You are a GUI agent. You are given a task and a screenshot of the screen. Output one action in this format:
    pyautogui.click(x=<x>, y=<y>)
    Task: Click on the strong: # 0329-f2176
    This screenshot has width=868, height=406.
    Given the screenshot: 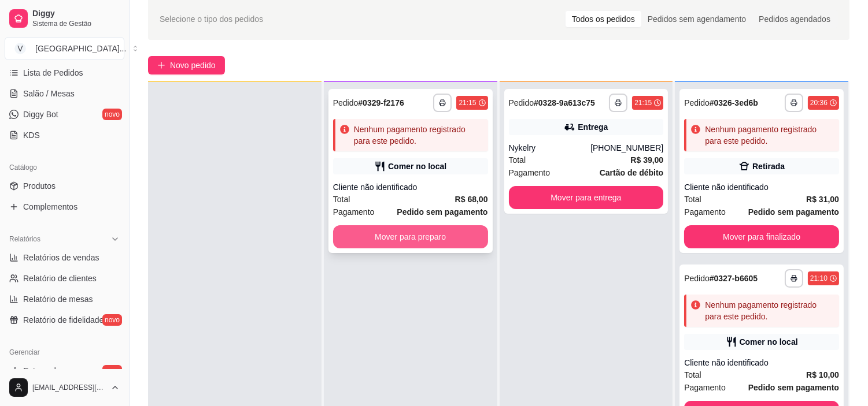 What is the action you would take?
    pyautogui.click(x=380, y=103)
    